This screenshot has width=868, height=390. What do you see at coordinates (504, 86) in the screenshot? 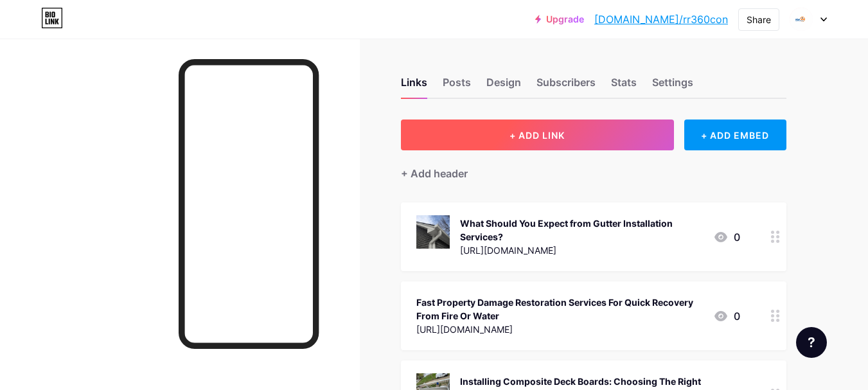
I see `div: Design` at bounding box center [504, 86].